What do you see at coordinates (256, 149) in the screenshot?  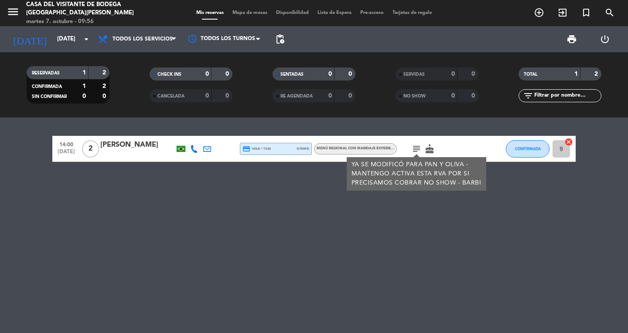 I see `span: visa * 7130` at bounding box center [256, 149].